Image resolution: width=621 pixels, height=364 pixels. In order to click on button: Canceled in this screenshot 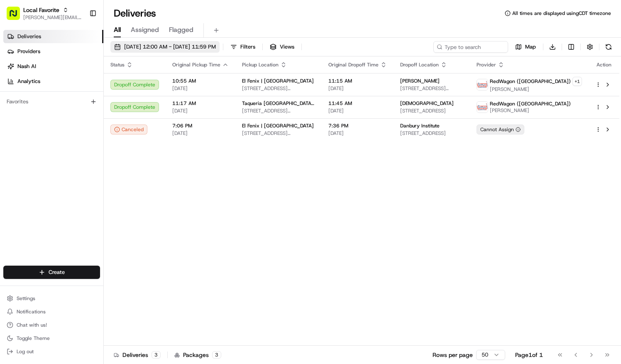, I will do `click(128, 130)`.